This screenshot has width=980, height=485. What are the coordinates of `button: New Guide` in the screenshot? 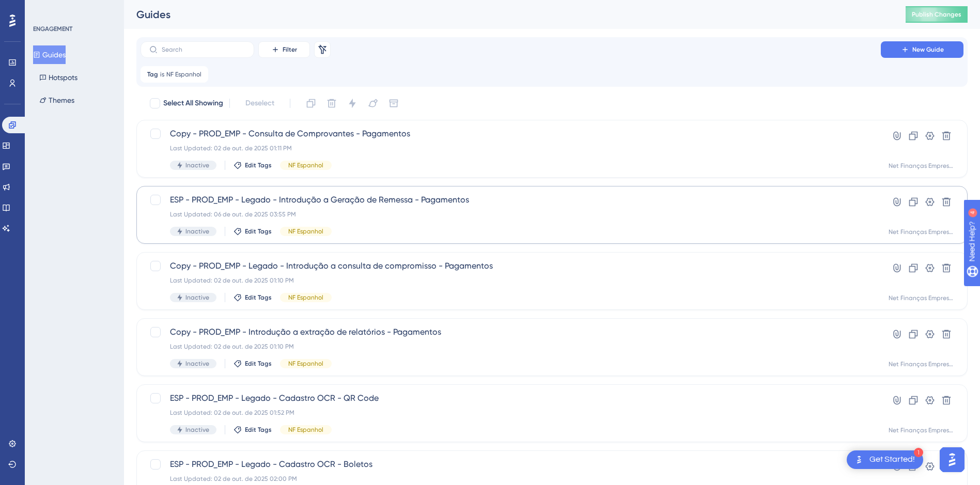 It's located at (922, 50).